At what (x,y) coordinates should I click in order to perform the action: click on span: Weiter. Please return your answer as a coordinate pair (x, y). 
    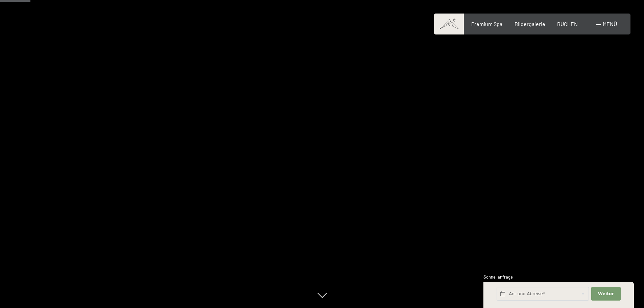
    Looking at the image, I should click on (606, 294).